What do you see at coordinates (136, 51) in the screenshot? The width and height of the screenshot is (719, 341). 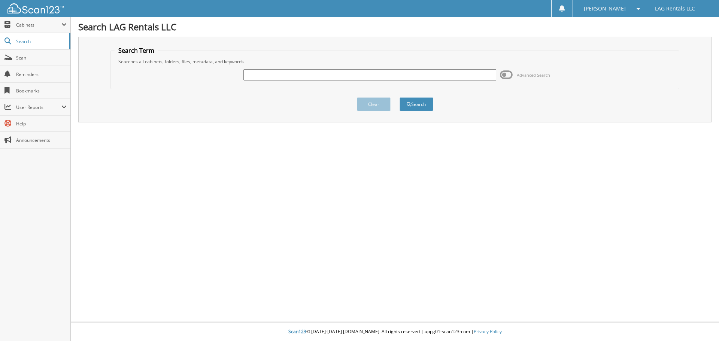 I see `legend: Search Term` at bounding box center [136, 51].